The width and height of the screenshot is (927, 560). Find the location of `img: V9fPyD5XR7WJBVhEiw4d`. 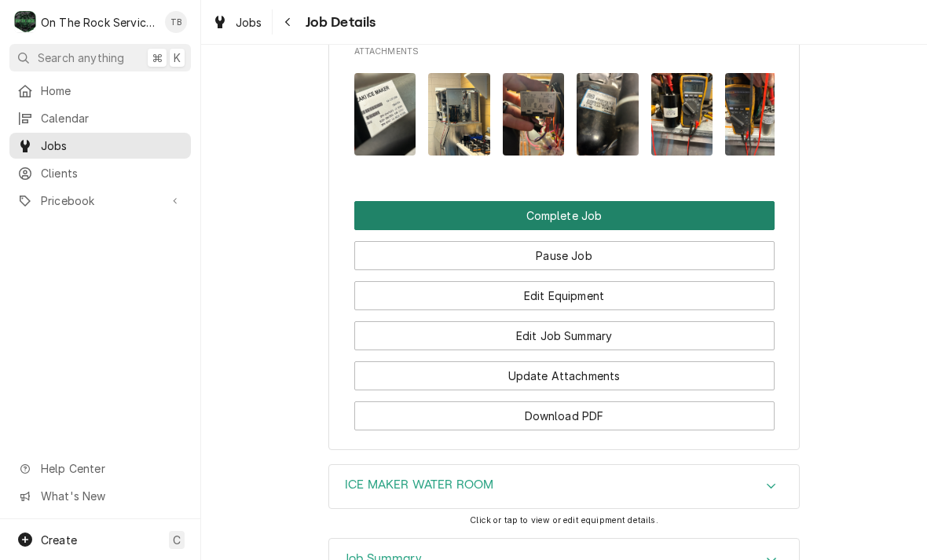

img: V9fPyD5XR7WJBVhEiw4d is located at coordinates (682, 114).